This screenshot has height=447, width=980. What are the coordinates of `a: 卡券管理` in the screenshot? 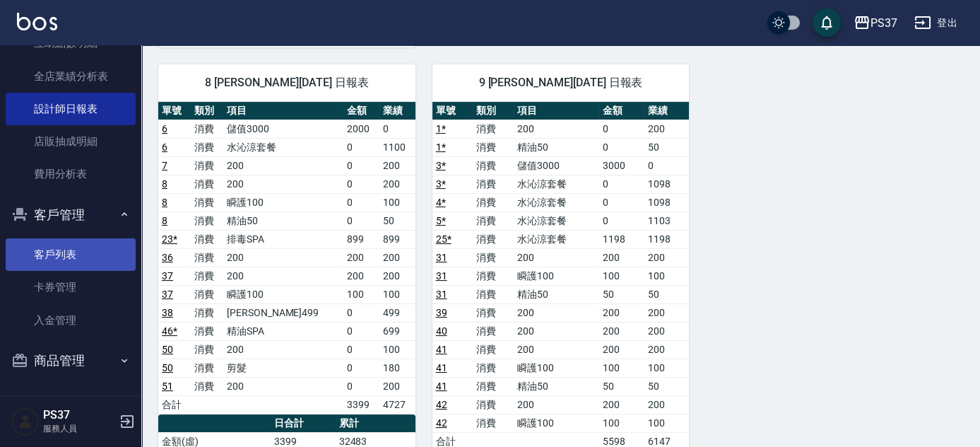 It's located at (71, 287).